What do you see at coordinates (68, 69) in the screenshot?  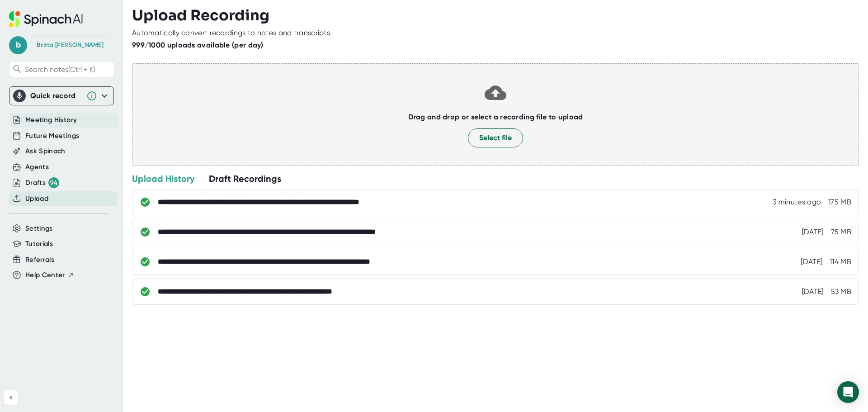 I see `span: Search notes (Ctrl + K)` at bounding box center [68, 69].